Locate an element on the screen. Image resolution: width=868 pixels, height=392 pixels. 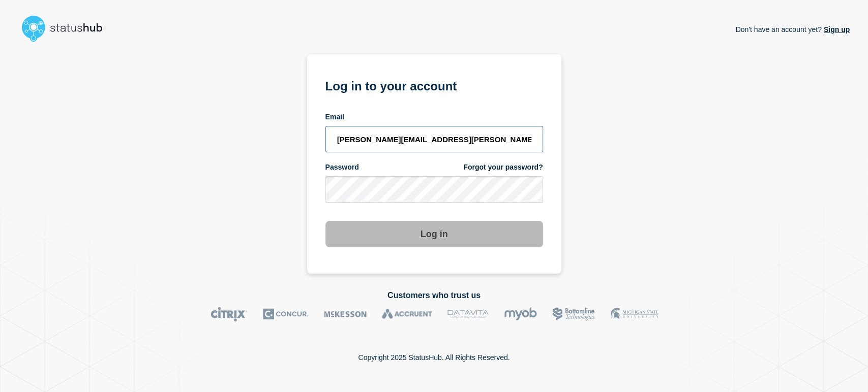
img: Accruent logo is located at coordinates (407, 314).